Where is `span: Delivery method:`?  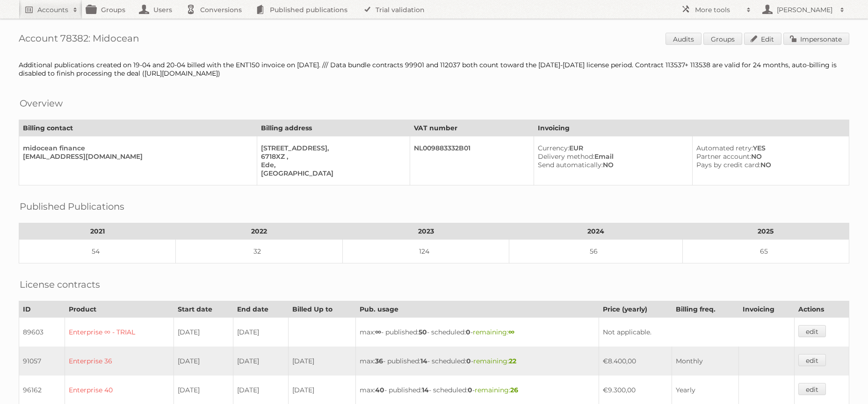
span: Delivery method: is located at coordinates (566, 157).